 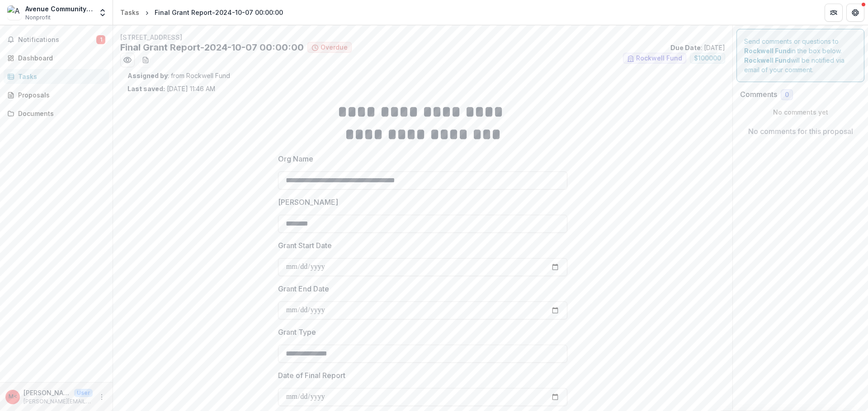 I want to click on strong: Due Date, so click(x=686, y=47).